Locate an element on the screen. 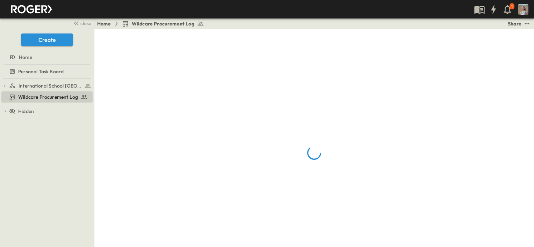 The width and height of the screenshot is (534, 247). div: Wildcare Procurement Logtest is located at coordinates (47, 97).